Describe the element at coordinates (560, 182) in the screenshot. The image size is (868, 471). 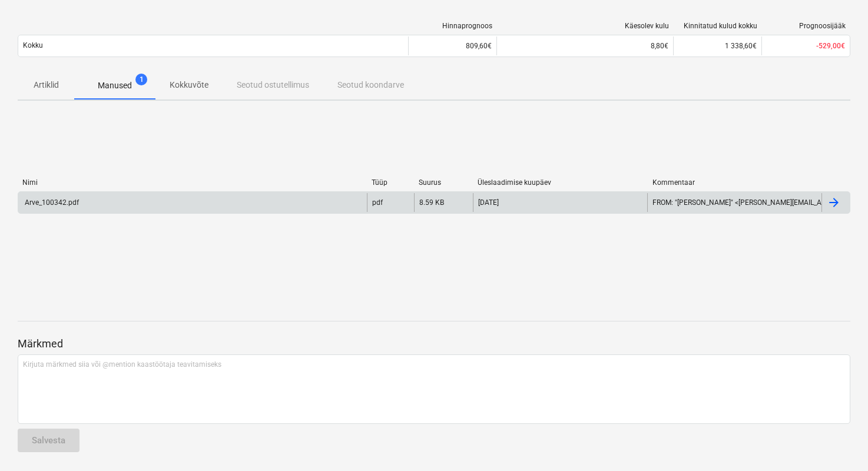
I see `div: Üleslaadimise kuupäev` at that location.